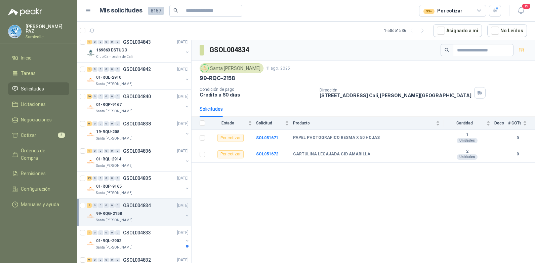 This screenshot has width=535, height=263. Describe the element at coordinates (464, 123) in the screenshot. I see `span: Cantidad` at that location.